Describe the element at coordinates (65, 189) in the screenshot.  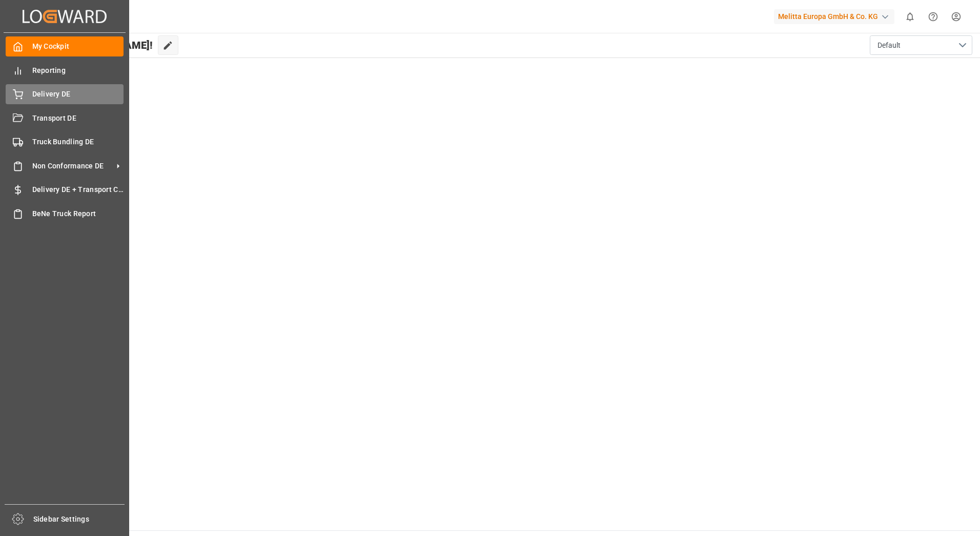
I see `a: Delivery DE + Transport Cost` at that location.